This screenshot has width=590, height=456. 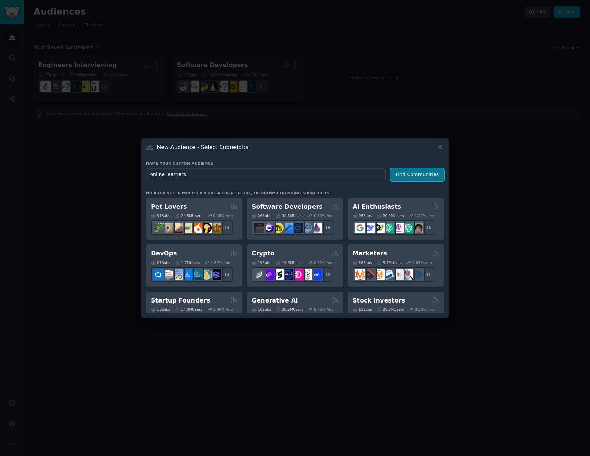 What do you see at coordinates (262, 216) in the screenshot?
I see `div: 26 Sub s` at bounding box center [262, 216].